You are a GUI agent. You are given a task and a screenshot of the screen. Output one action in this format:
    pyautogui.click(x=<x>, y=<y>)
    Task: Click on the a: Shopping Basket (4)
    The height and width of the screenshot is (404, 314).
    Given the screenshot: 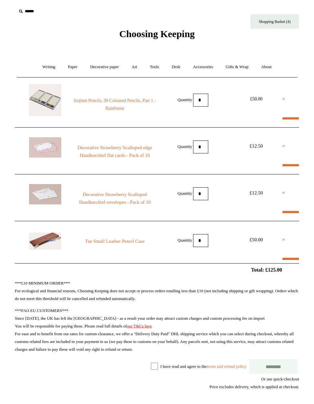 What is the action you would take?
    pyautogui.click(x=275, y=21)
    